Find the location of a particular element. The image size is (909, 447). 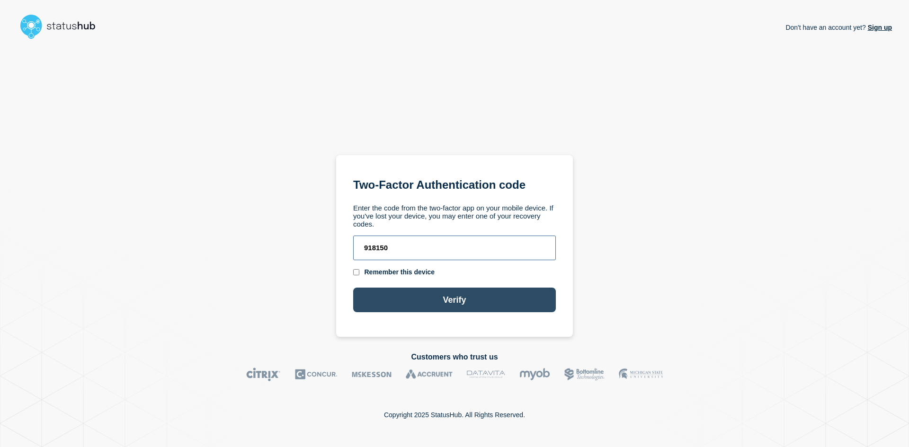

img: Bottomline logo is located at coordinates (584, 374).